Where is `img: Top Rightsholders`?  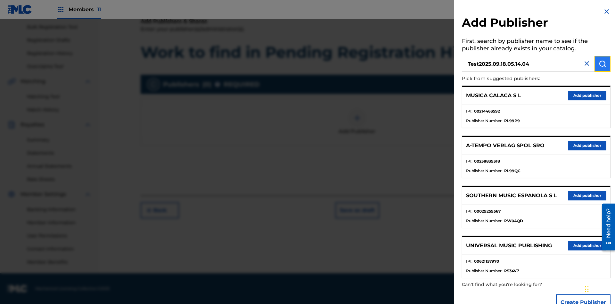 img: Top Rightsholders is located at coordinates (61, 10).